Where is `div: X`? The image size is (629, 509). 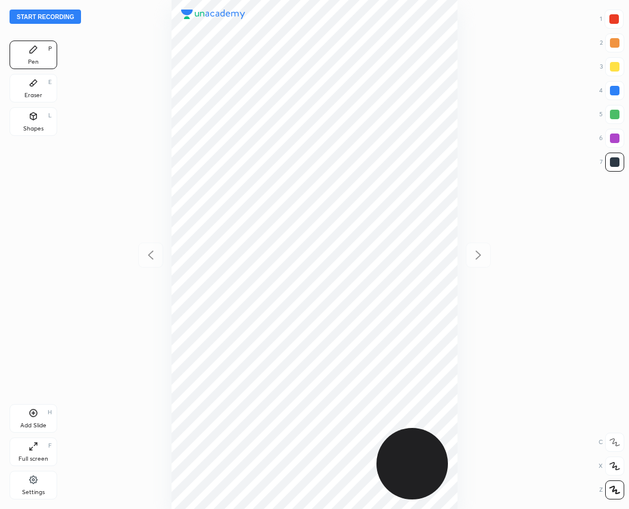
div: X is located at coordinates (611, 466).